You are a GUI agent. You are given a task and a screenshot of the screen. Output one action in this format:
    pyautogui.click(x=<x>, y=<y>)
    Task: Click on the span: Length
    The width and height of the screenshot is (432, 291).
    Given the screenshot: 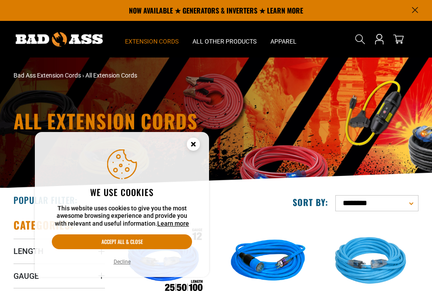 What is the action you would take?
    pyautogui.click(x=28, y=251)
    